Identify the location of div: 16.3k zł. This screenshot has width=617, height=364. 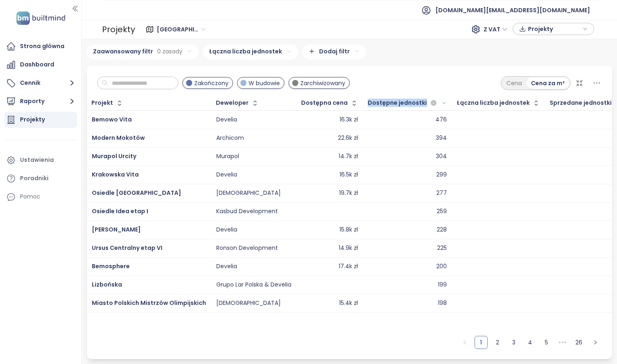
(348, 120).